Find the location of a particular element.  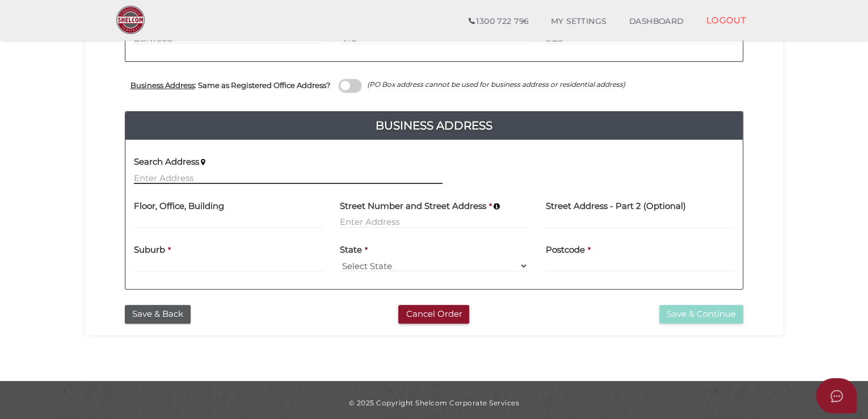

h4: Street Number and Street Address is located at coordinates (413, 206).